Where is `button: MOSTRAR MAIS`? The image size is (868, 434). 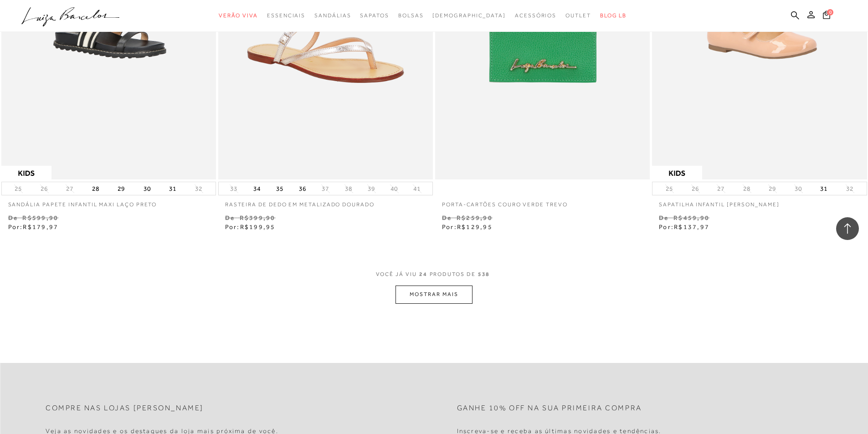
button: MOSTRAR MAIS is located at coordinates (434, 294).